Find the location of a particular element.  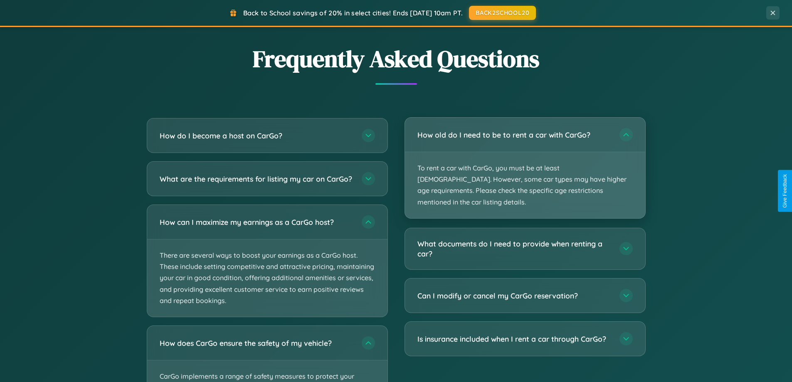

h2: Frequently Asked Questions is located at coordinates (396, 59).